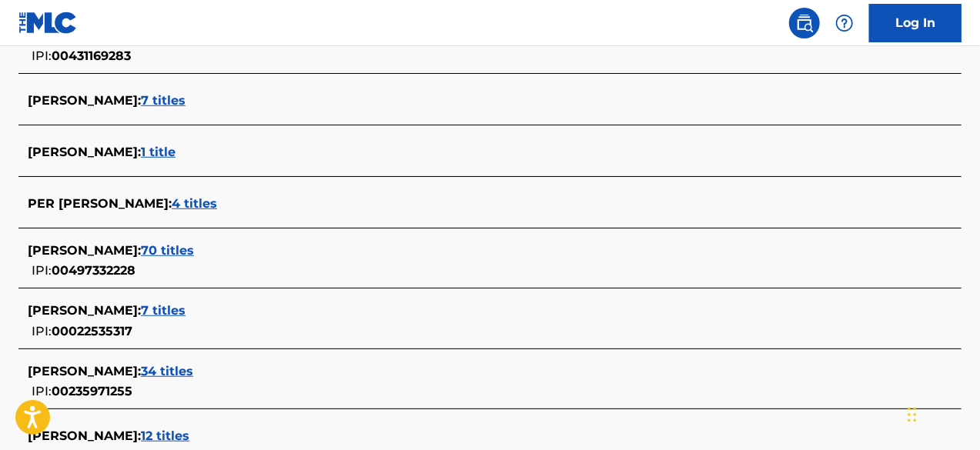 The image size is (980, 450). I want to click on a: Public Search, so click(804, 24).